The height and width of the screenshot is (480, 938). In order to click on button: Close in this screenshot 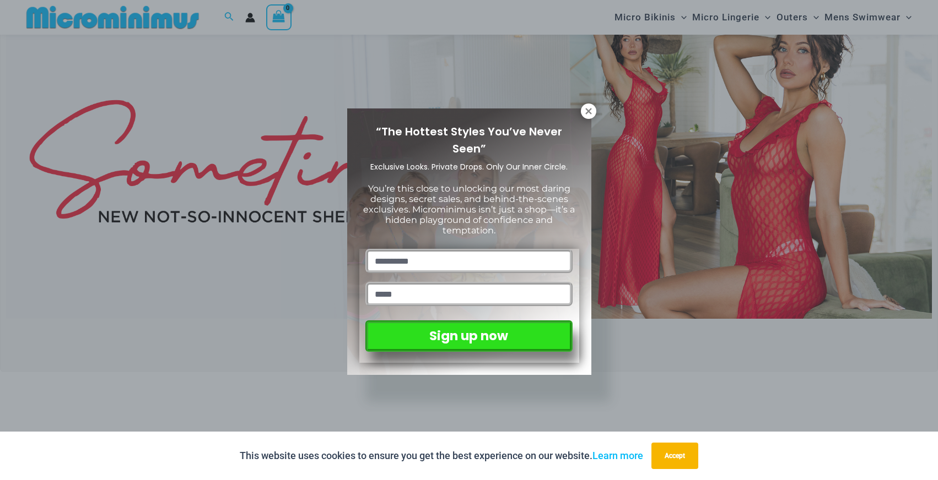, I will do `click(588, 111)`.